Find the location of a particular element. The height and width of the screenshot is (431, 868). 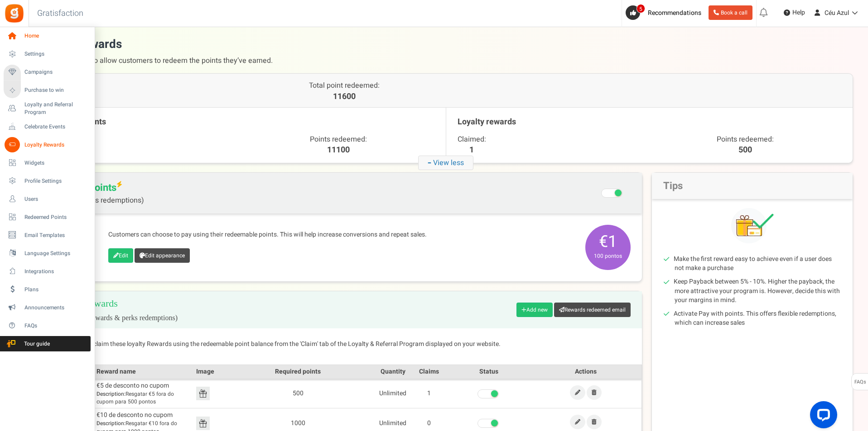

span: Pay with points is located at coordinates (97, 193).